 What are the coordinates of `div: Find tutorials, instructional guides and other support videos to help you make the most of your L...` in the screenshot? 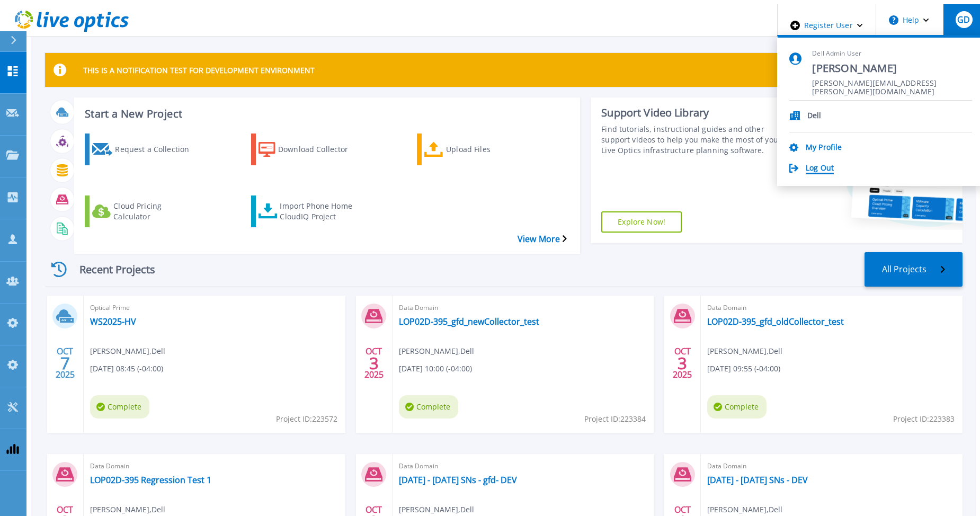 It's located at (695, 140).